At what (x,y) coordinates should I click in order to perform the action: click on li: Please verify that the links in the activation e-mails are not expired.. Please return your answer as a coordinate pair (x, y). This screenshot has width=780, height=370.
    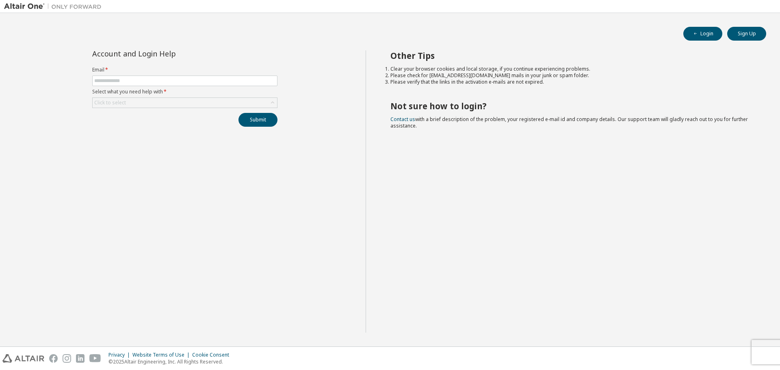
    Looking at the image, I should click on (571, 82).